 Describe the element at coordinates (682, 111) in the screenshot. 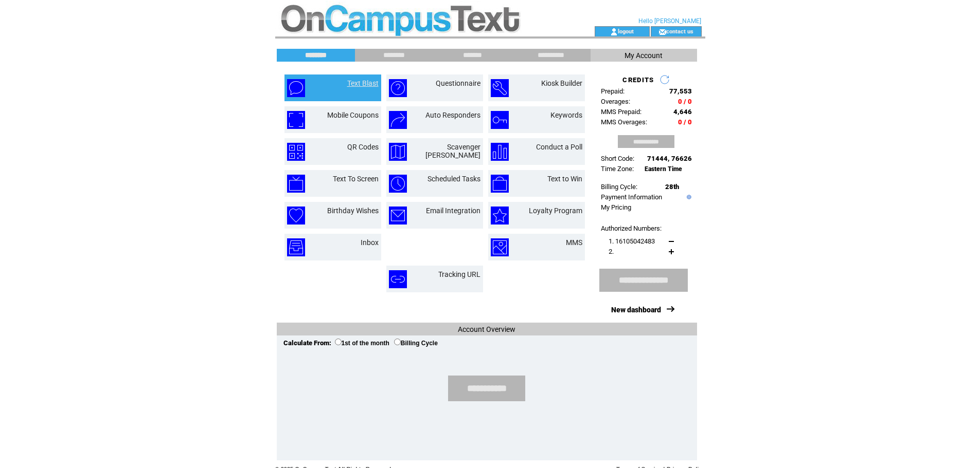

I see `span: 4,646` at that location.